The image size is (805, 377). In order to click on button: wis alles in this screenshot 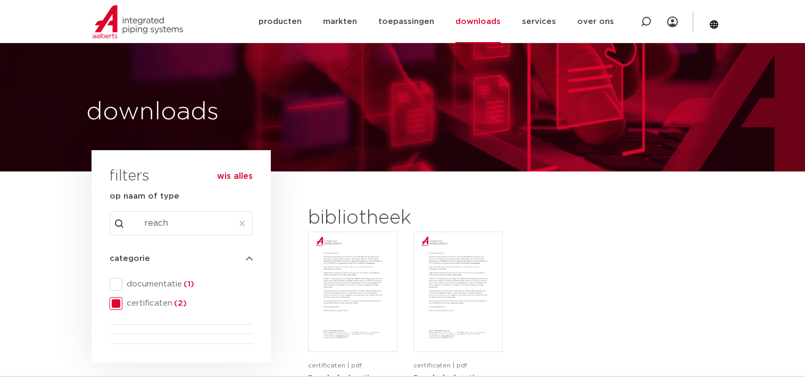, I will do `click(235, 176)`.